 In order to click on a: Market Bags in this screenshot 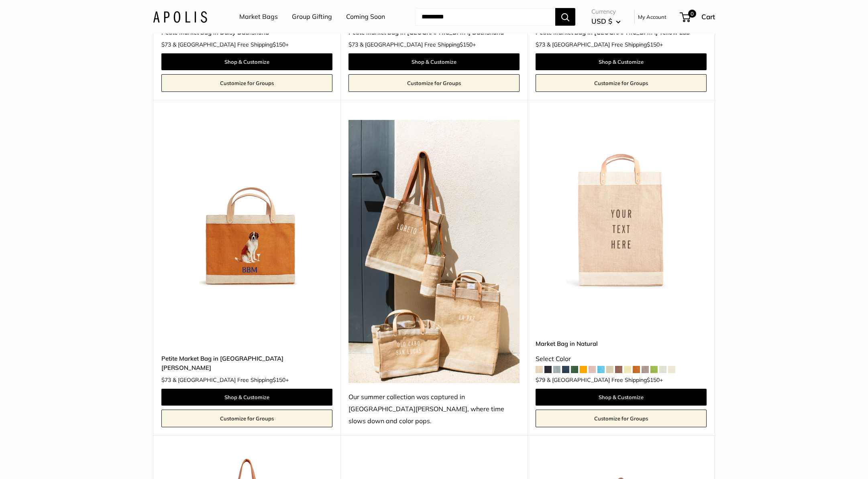, I will do `click(258, 17)`.